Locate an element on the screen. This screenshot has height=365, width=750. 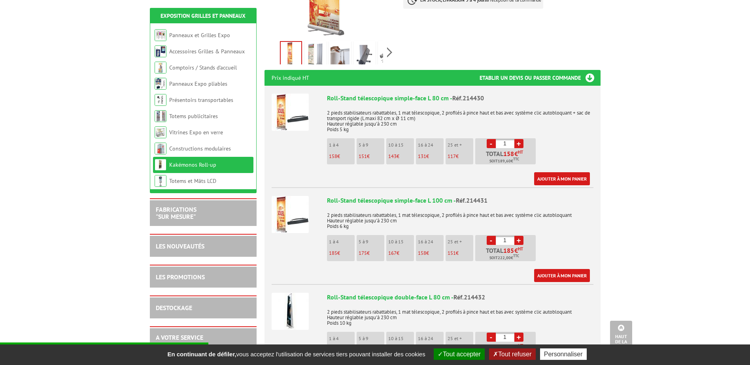
a: Accessoires Grilles & Panneaux is located at coordinates (207, 51).